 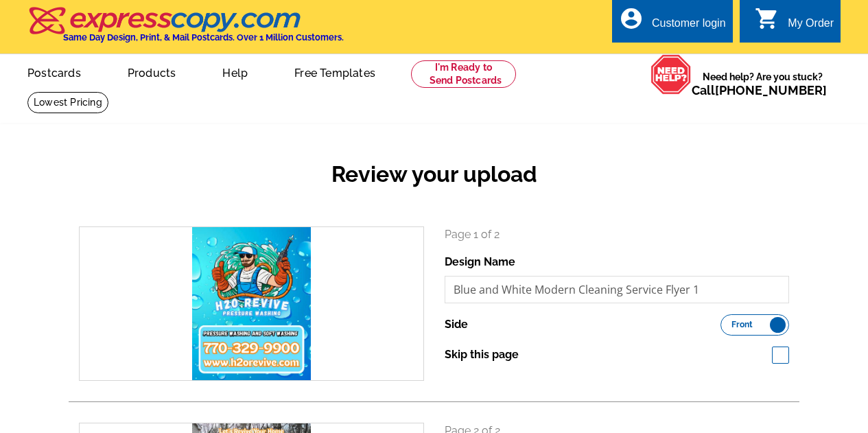 What do you see at coordinates (335, 72) in the screenshot?
I see `a: Free Templates` at bounding box center [335, 72].